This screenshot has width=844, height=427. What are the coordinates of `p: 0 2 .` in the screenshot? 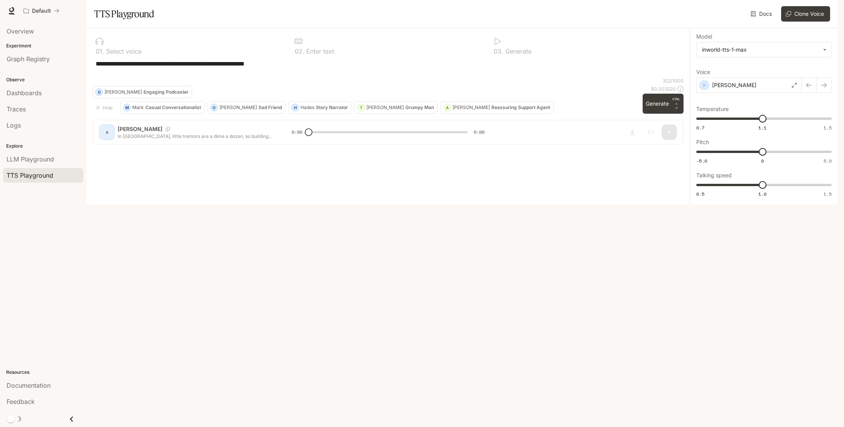 It's located at (299, 51).